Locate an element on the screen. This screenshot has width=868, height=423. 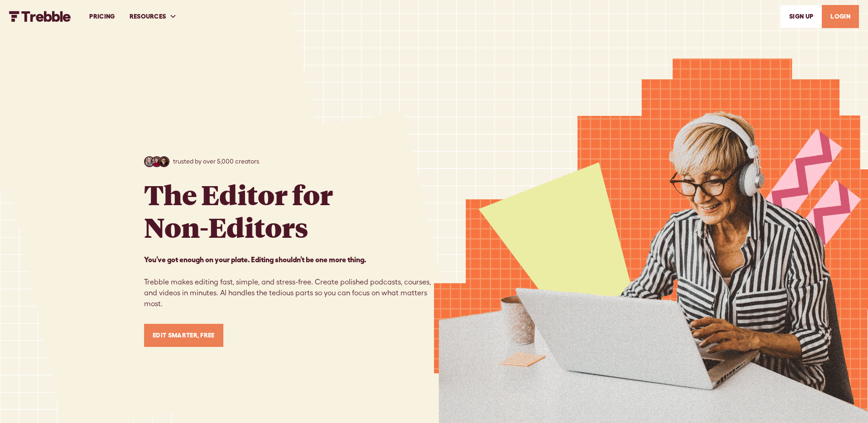
img: Trebble FM Logo is located at coordinates (40, 16).